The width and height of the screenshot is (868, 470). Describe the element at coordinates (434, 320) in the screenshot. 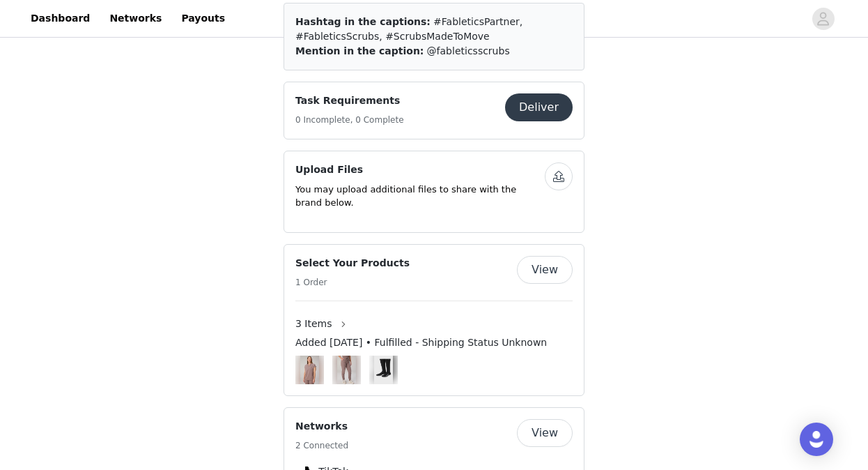

I see `div: Select Your Products` at that location.